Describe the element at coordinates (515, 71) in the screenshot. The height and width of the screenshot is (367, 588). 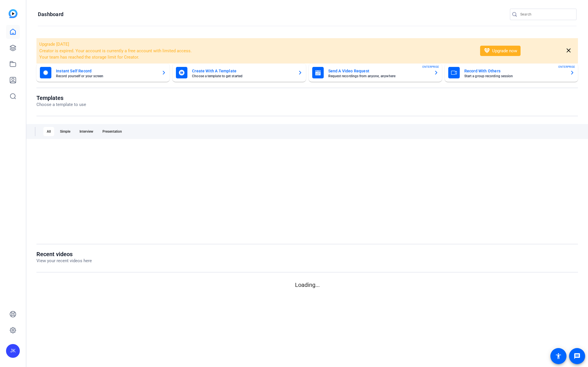
I see `mat-card-title: Record With Others` at that location.